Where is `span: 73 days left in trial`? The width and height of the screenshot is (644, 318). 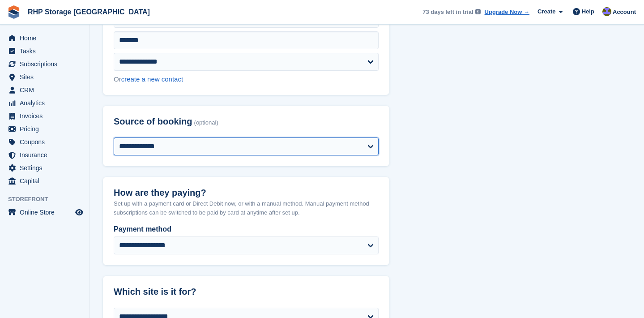 span: 73 days left in trial is located at coordinates (448, 12).